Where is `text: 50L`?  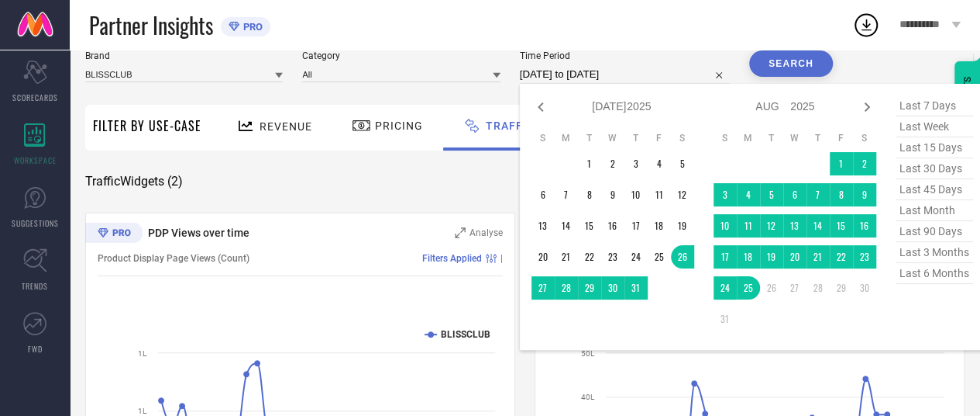
text: 50L is located at coordinates (588, 353).